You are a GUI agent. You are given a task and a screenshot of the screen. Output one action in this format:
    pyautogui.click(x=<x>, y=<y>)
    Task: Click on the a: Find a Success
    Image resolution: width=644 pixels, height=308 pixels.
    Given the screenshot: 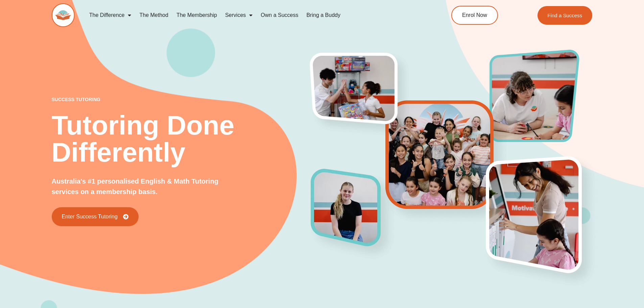 What is the action you would take?
    pyautogui.click(x=565, y=15)
    